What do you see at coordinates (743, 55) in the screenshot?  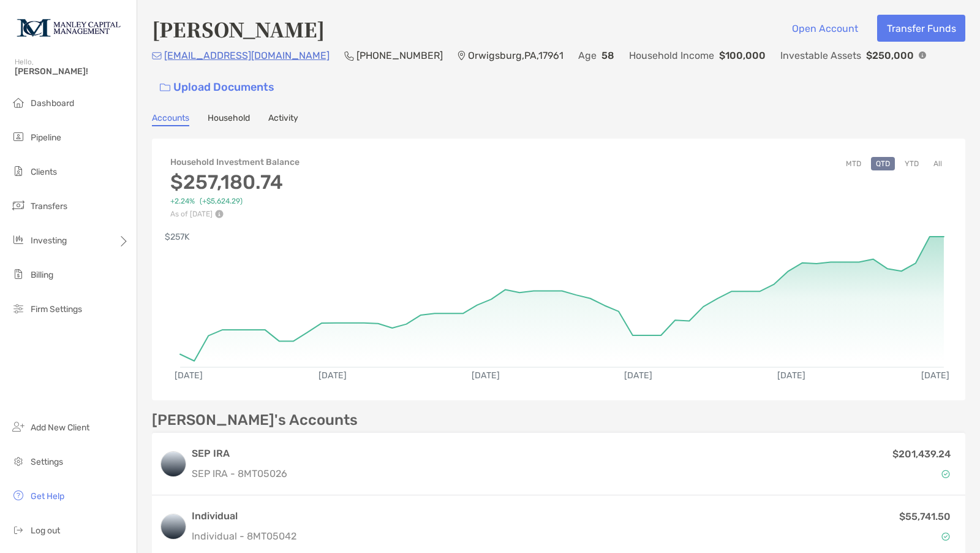 I see `p: $100,000` at bounding box center [743, 55].